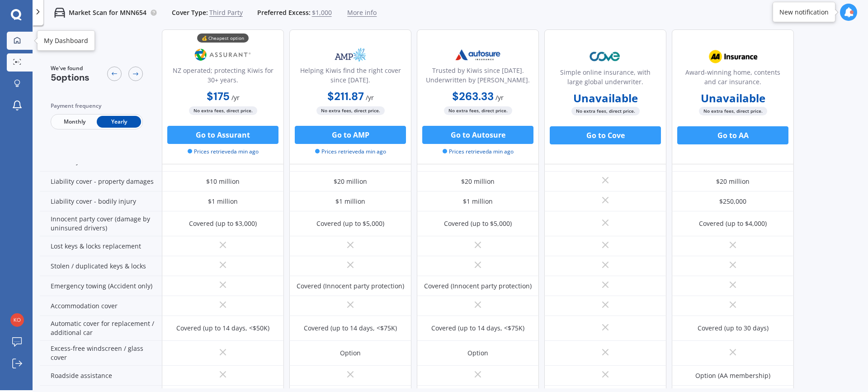 Image resolution: width=868 pixels, height=392 pixels. What do you see at coordinates (101, 353) in the screenshot?
I see `div: Excess-free windscreen / glass cover` at bounding box center [101, 353].